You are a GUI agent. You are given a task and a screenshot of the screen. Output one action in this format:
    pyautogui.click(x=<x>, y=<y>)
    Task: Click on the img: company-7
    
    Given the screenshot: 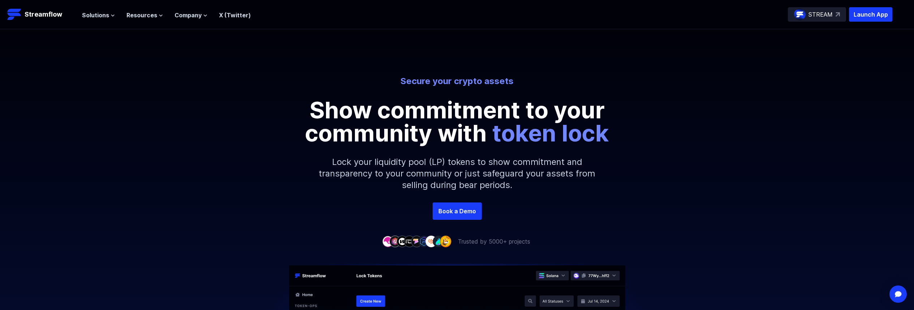 What is the action you would take?
    pyautogui.click(x=431, y=241)
    